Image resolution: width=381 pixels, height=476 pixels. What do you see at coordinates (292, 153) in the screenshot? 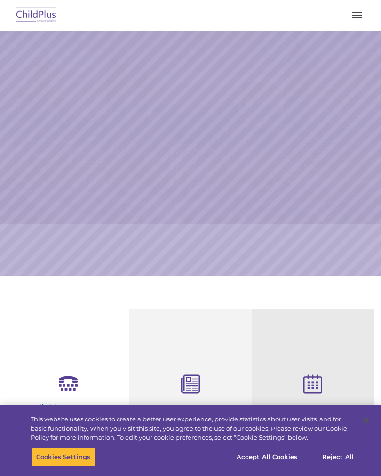
I see `a: Learn More` at bounding box center [292, 153].